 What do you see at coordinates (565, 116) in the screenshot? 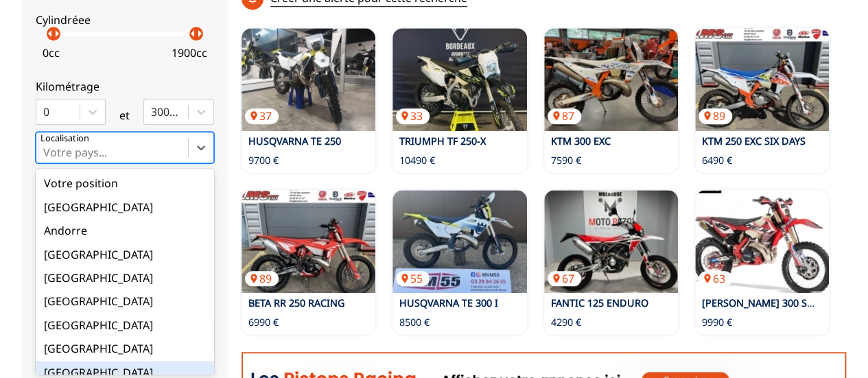
I see `p: 87` at bounding box center [565, 116].